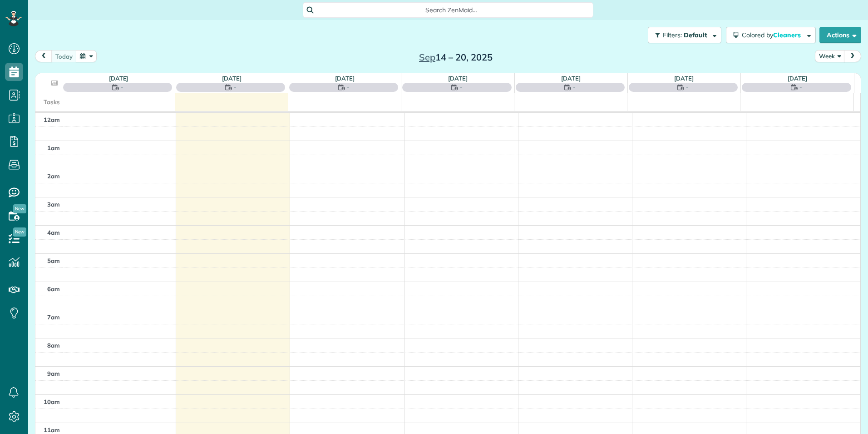 The width and height of the screenshot is (868, 434). I want to click on a: Filters: Default, so click(683, 35).